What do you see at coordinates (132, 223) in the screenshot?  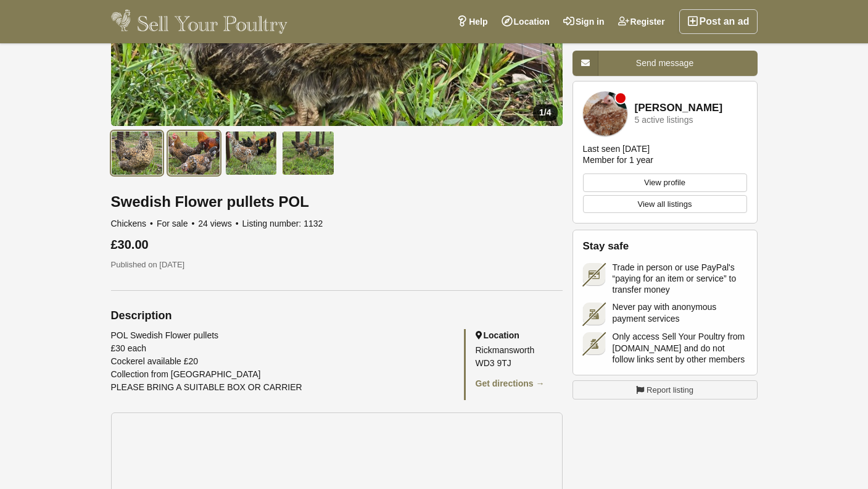 I see `span: Chickens` at bounding box center [132, 223].